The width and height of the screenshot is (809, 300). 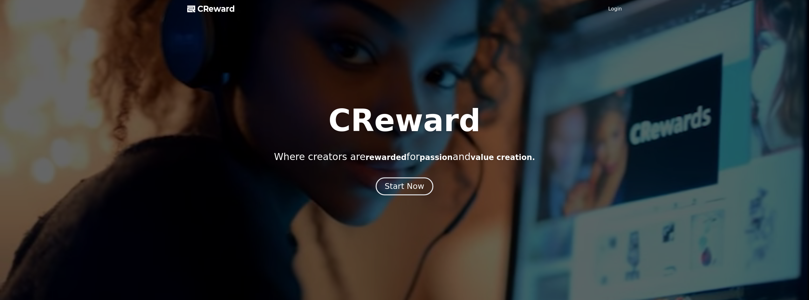 I want to click on a: Start Now, so click(x=404, y=187).